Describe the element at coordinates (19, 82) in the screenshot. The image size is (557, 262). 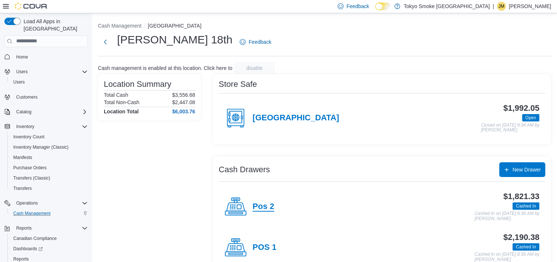
I see `a: Users` at that location.